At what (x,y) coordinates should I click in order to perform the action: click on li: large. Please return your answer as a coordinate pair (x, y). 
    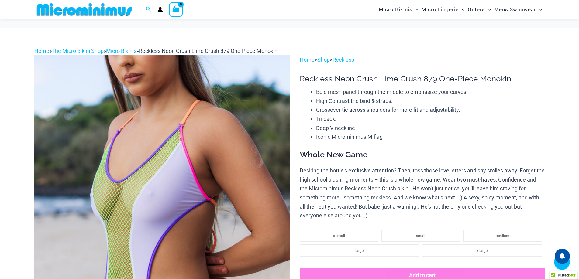
    Looking at the image, I should click on (359, 251).